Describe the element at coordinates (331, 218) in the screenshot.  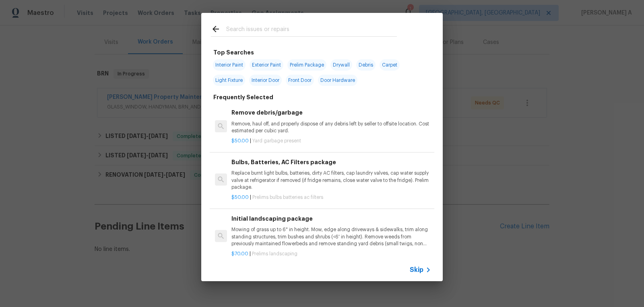
I see `h6: Initial landscaping package` at that location.